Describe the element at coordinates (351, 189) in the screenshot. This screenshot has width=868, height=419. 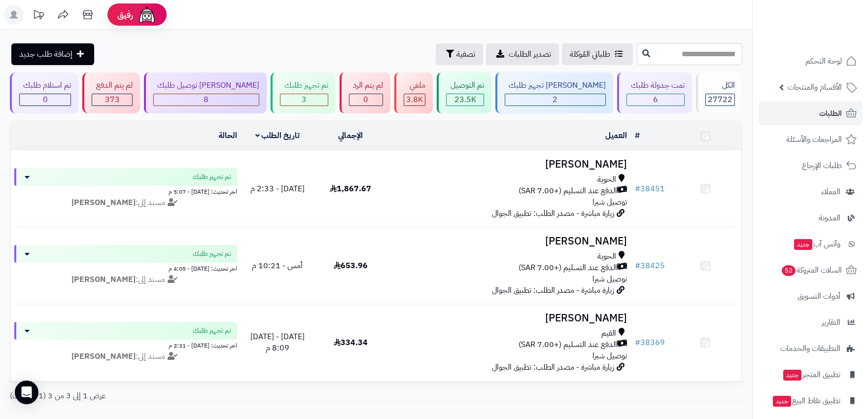
I see `span: 1,867.67` at that location.